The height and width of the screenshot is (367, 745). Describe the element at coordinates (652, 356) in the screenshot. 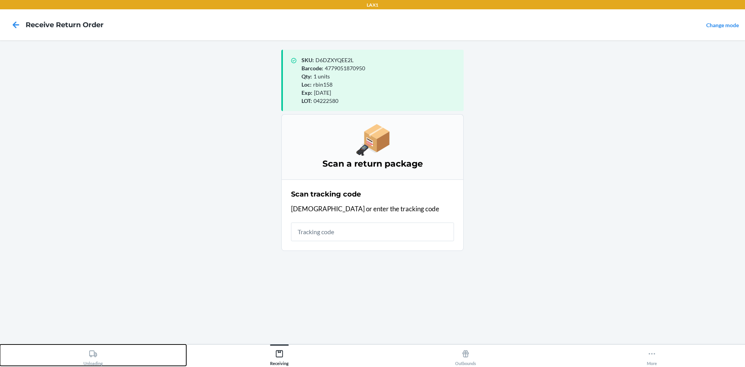

I see `div: More` at that location.